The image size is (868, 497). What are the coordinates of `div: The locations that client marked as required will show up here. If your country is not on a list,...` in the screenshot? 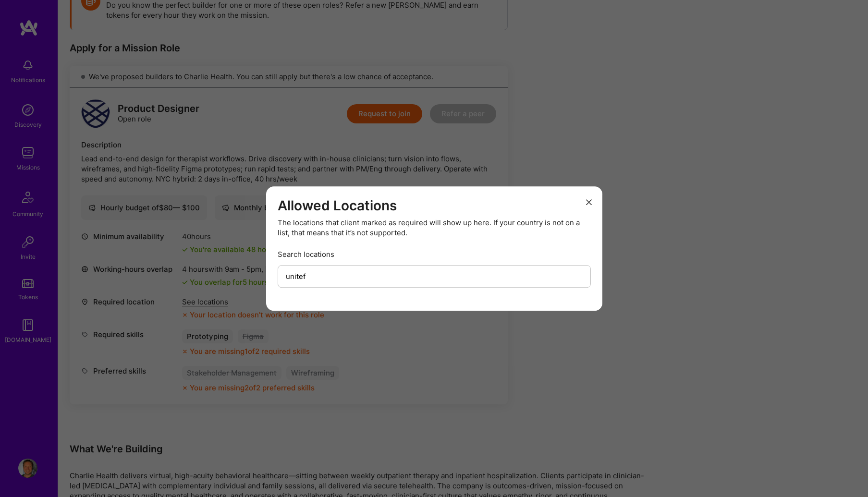 It's located at (434, 228).